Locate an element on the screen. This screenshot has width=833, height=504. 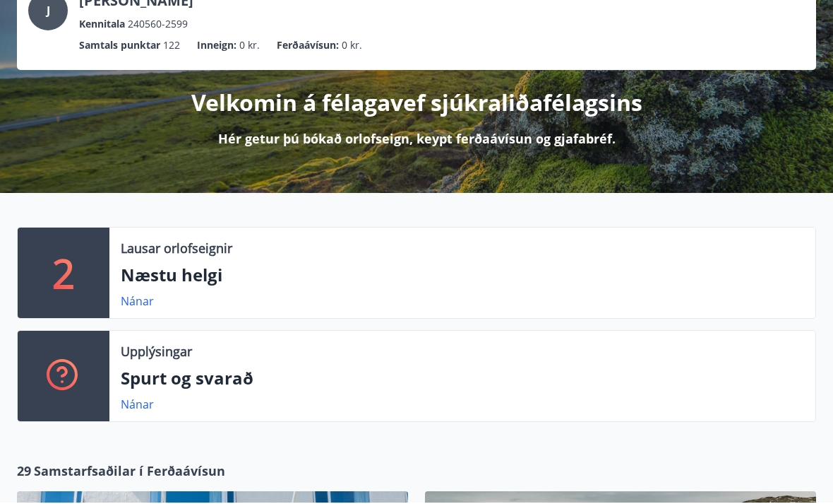
p: Kennitala is located at coordinates (102, 26).